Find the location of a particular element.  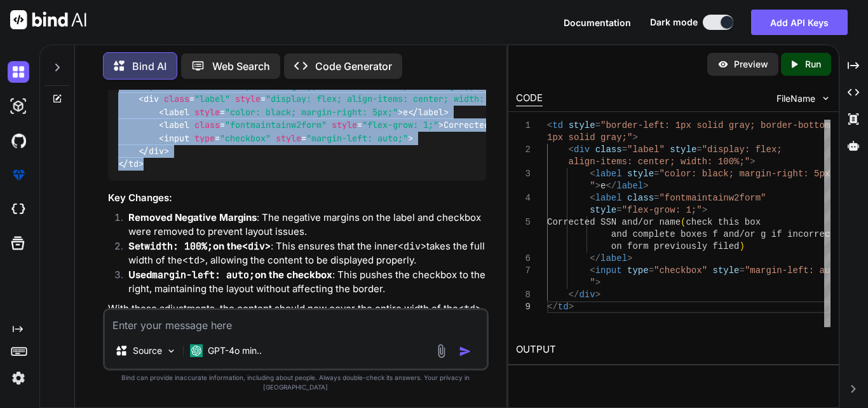

span: class is located at coordinates (609, 149).